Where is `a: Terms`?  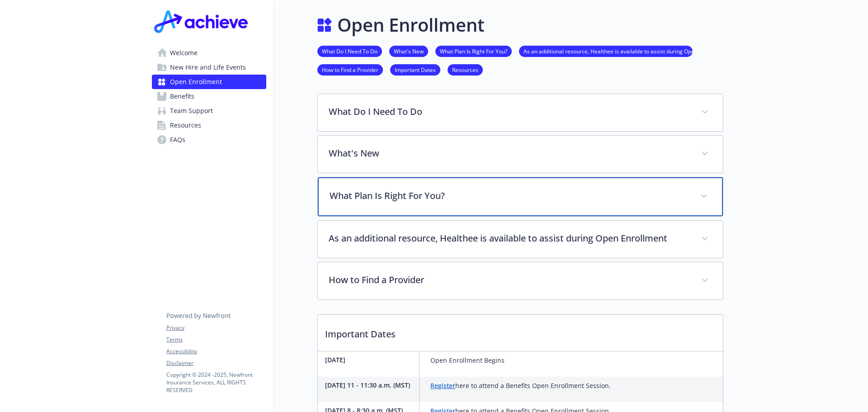
a: Terms is located at coordinates (216, 340).